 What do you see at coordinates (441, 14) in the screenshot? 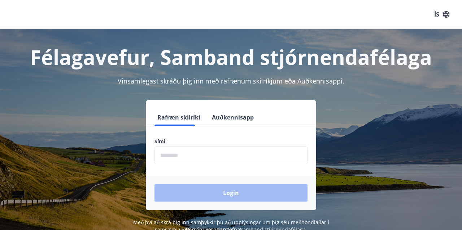
I see `button: ÍS` at bounding box center [441, 14].